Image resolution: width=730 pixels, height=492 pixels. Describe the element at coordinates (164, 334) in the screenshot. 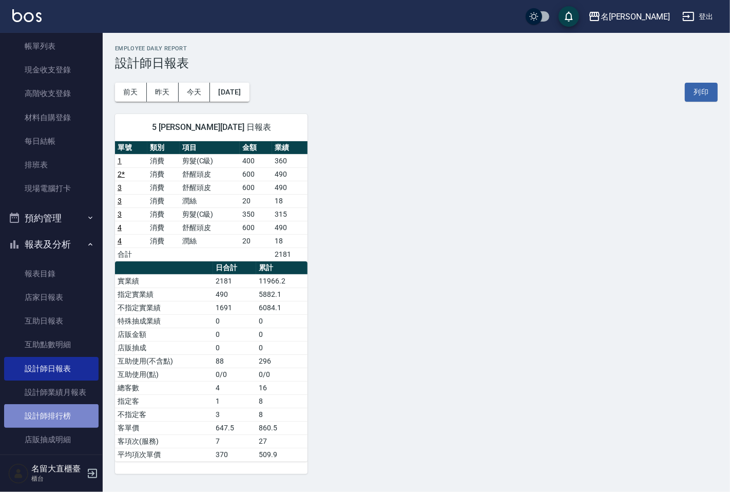

I see `td: 店販金額` at that location.